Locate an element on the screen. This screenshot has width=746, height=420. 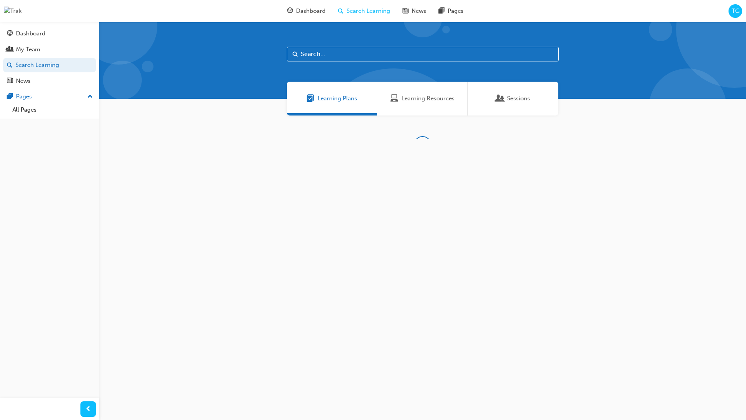
span: Pages is located at coordinates (455, 11).